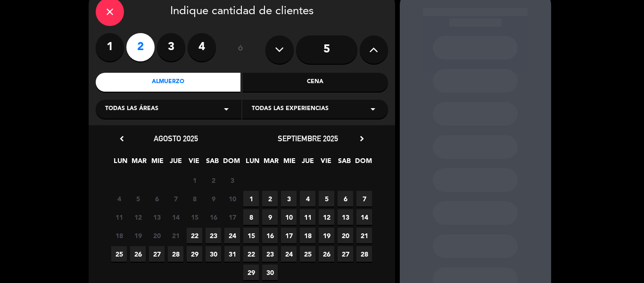 This screenshot has height=283, width=644. What do you see at coordinates (168, 82) in the screenshot?
I see `div: Almuerzo` at bounding box center [168, 82].